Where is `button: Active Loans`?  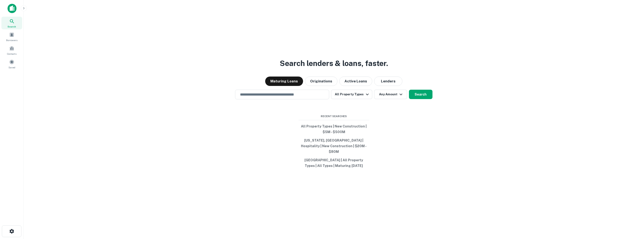
button: Active Loans is located at coordinates (356, 81).